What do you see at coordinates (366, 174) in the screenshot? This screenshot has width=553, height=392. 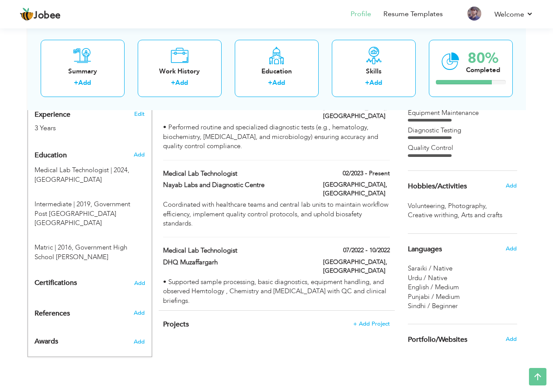 I see `label: 02/2023 - Present` at bounding box center [366, 174].